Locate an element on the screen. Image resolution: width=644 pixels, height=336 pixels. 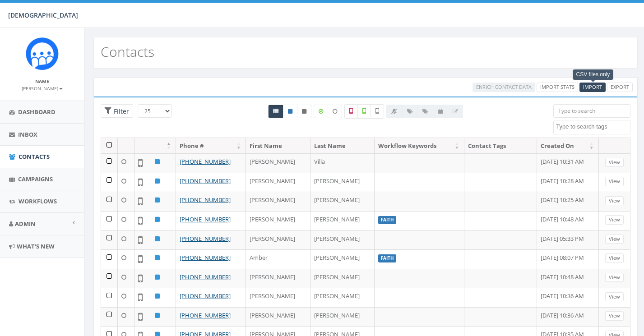
a: ImportCSV files only is located at coordinates (592, 87).